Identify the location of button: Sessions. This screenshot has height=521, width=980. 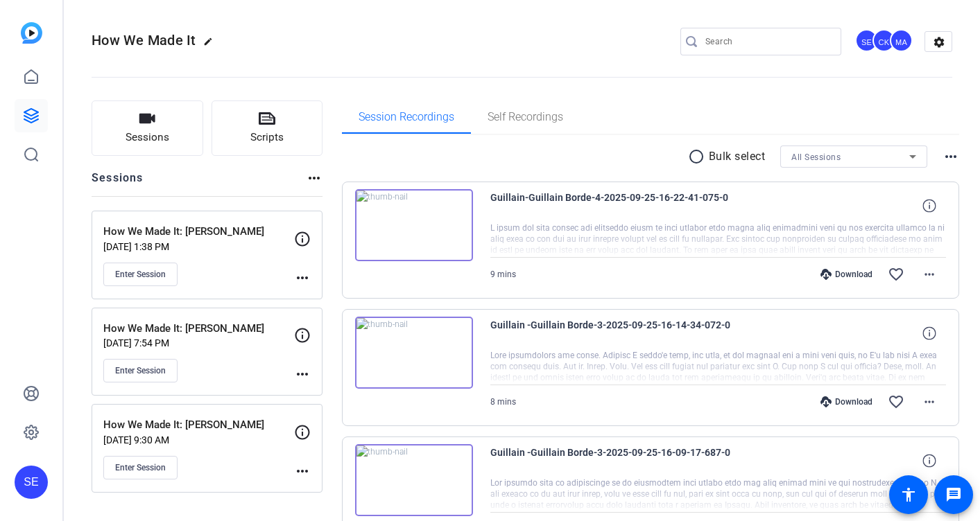
(147, 128).